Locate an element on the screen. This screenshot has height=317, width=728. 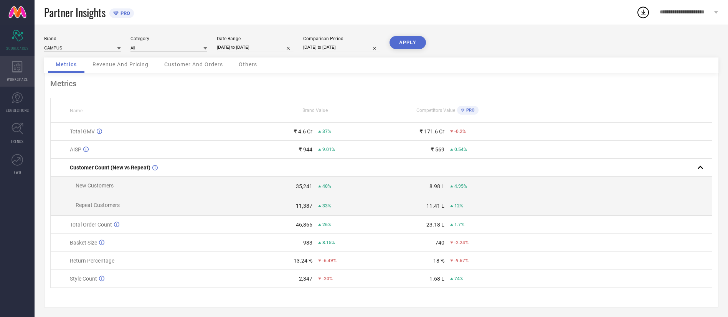
span: Customer And Orders is located at coordinates (193, 64).